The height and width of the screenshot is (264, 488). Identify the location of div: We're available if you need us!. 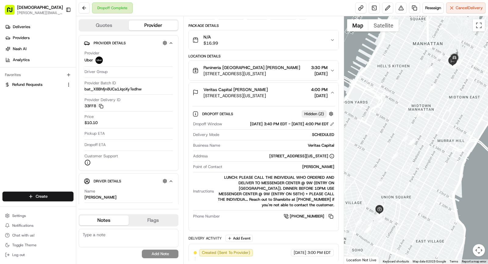
(49, 67).